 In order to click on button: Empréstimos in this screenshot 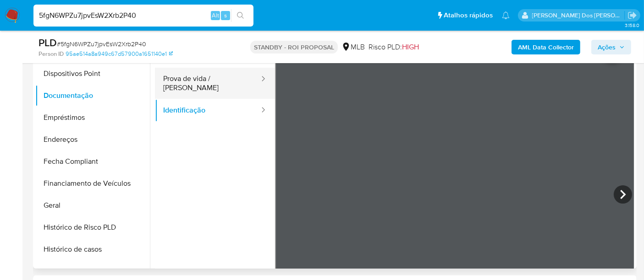, I will do `click(93, 118)`.